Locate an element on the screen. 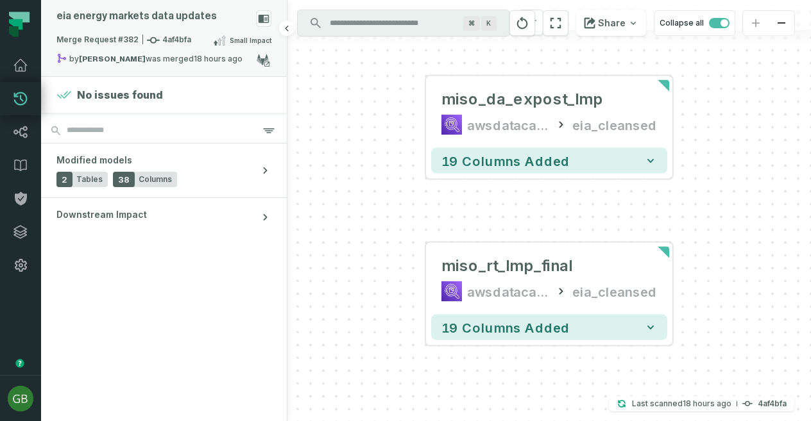 This screenshot has height=421, width=811. button: Share is located at coordinates (611, 23).